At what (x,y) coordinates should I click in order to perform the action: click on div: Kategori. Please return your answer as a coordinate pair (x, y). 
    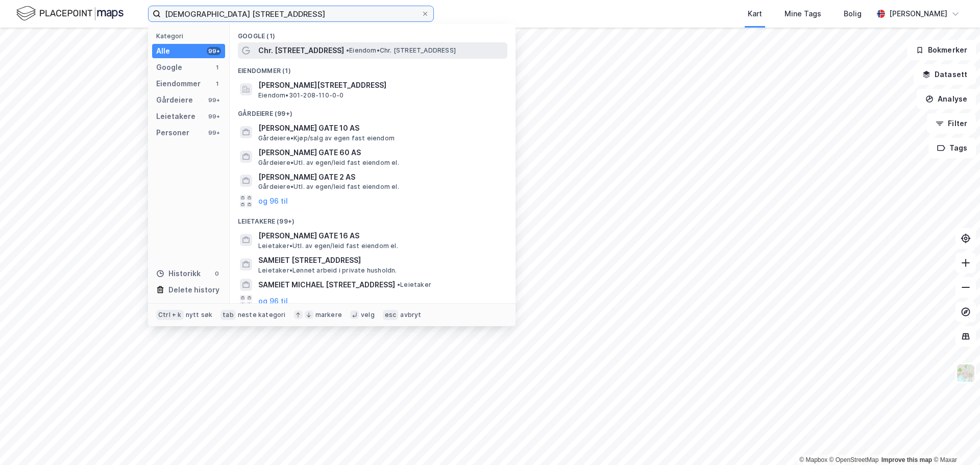
    Looking at the image, I should click on (190, 36).